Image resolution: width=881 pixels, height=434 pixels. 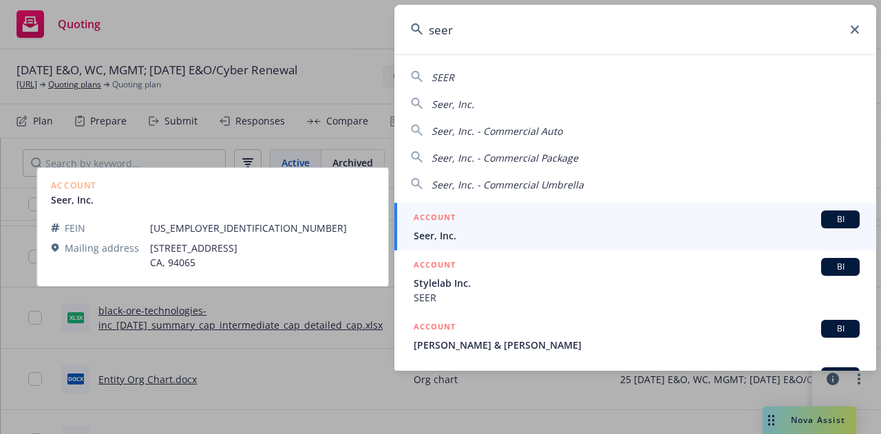 What do you see at coordinates (504, 158) in the screenshot?
I see `span: Seer, Inc. - Commercial Package` at bounding box center [504, 158].